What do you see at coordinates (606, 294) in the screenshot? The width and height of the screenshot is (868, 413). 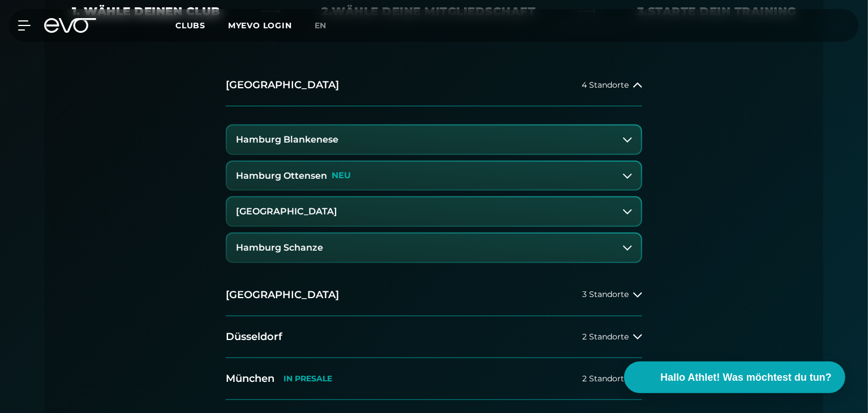 I see `span: 3 Standorte` at bounding box center [606, 294].